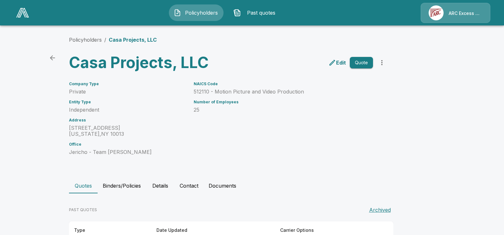  What do you see at coordinates (222, 186) in the screenshot?
I see `button: Documents` at bounding box center [222, 186].